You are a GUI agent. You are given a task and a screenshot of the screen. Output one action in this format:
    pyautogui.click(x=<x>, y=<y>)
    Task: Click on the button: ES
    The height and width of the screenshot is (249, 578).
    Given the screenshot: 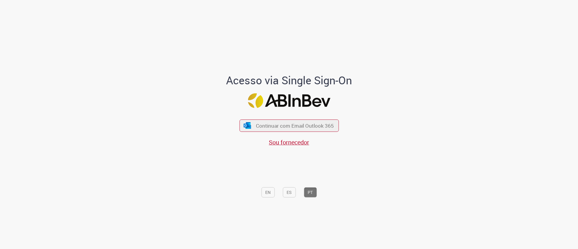 What is the action you would take?
    pyautogui.click(x=289, y=192)
    